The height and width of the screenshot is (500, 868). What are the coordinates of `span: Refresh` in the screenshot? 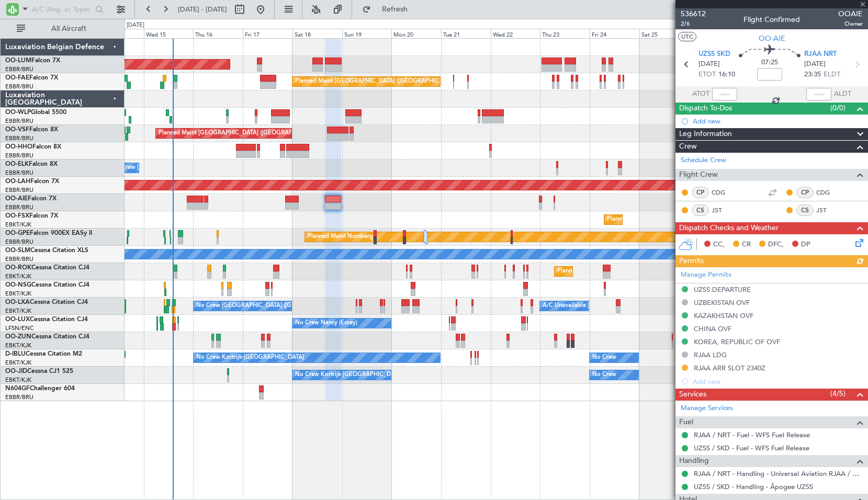 It's located at (395, 9).